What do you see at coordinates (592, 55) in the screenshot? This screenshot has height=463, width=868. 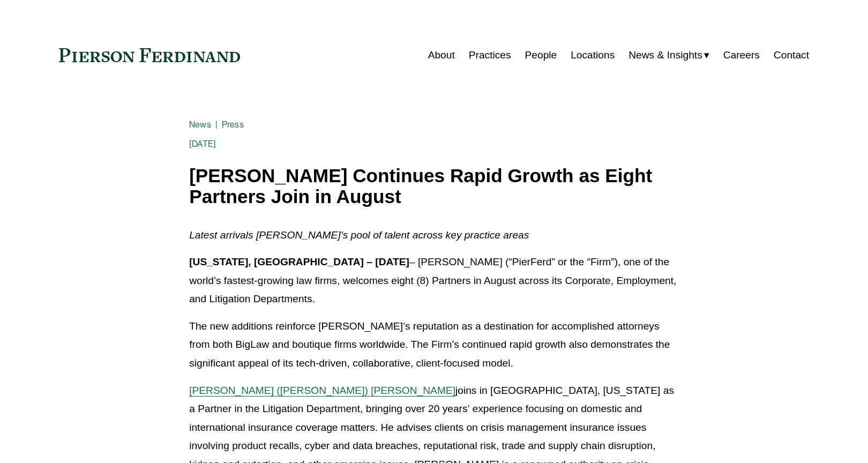 I see `a: Locations` at bounding box center [592, 55].